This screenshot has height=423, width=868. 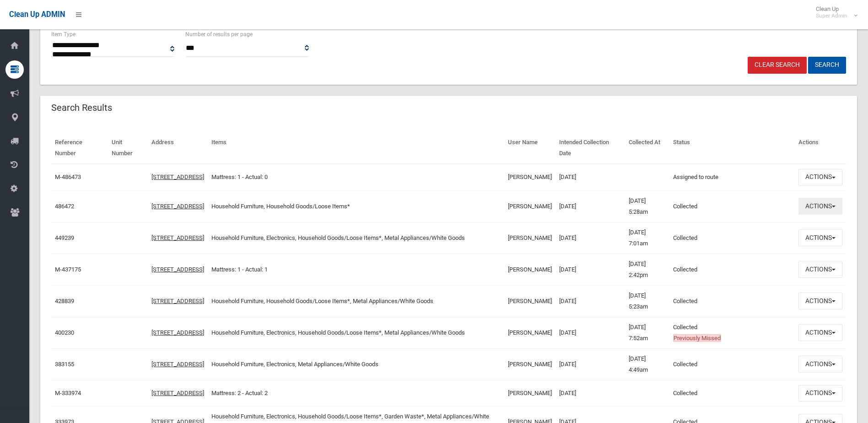 What do you see at coordinates (356, 393) in the screenshot?
I see `td: Mattress: 2 - Actual: 2` at bounding box center [356, 393].